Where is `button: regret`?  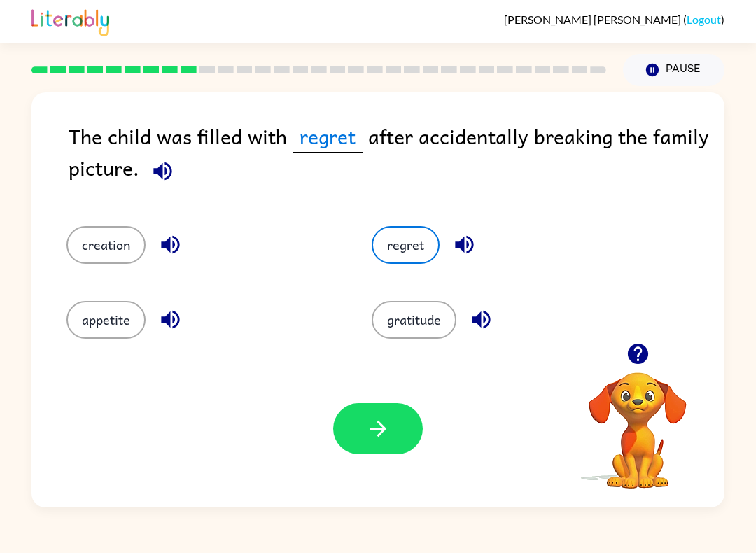
button: regret is located at coordinates (405, 245).